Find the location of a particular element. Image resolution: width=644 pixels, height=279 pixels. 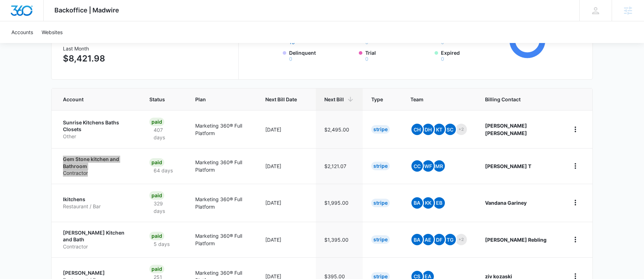

span: DF is located at coordinates (439, 239).